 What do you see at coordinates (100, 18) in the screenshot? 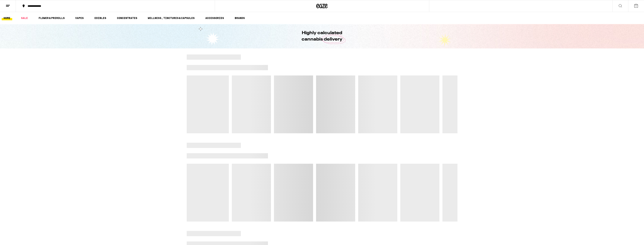
I see `a: EDIBLES` at bounding box center [100, 18].